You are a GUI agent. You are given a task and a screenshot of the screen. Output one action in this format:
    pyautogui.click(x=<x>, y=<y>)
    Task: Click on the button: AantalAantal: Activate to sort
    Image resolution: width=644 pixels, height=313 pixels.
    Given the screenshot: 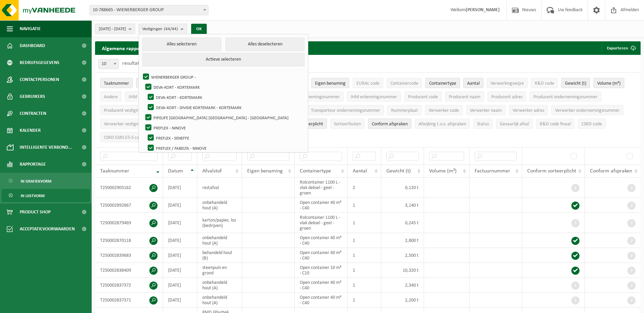 What is the action you would take?
    pyautogui.click(x=473, y=83)
    